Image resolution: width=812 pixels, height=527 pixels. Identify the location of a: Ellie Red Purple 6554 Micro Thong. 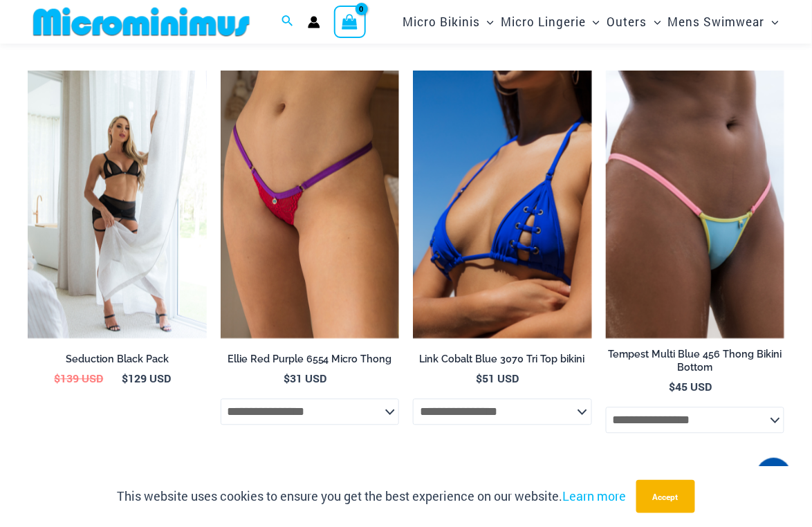
(310, 363).